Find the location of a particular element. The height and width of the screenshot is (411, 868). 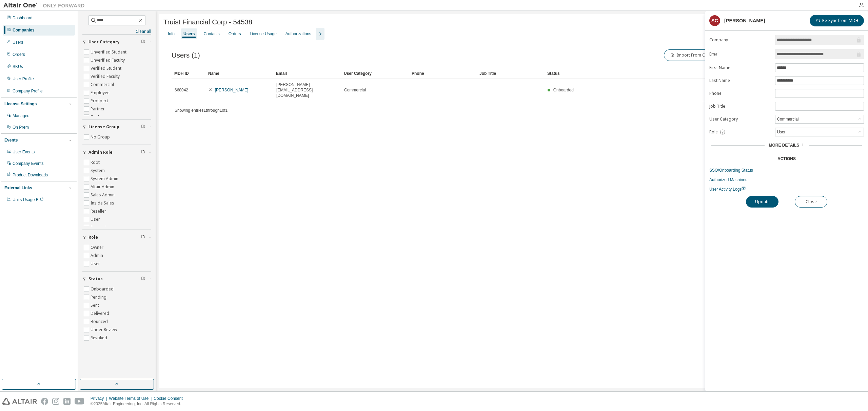

label: Reseller is located at coordinates (99, 211).